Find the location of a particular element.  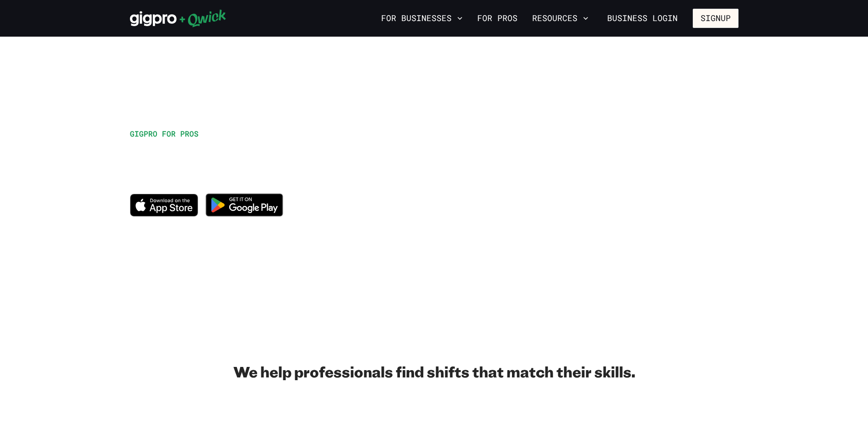

img: Get it on Google Play is located at coordinates (244, 204).